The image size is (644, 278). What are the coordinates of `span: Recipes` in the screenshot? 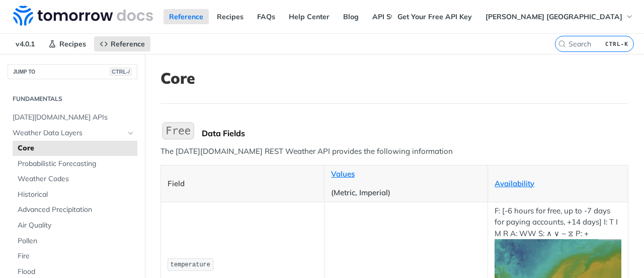 It's located at (73, 44).